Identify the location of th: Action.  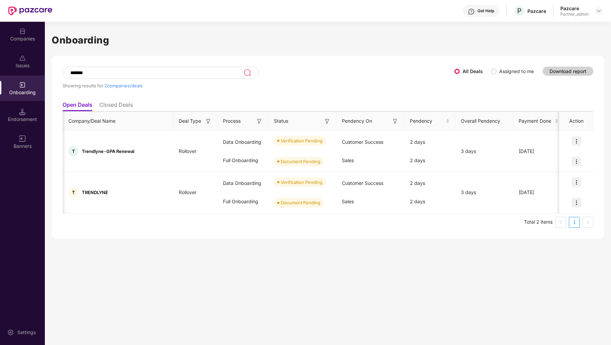
(576, 121).